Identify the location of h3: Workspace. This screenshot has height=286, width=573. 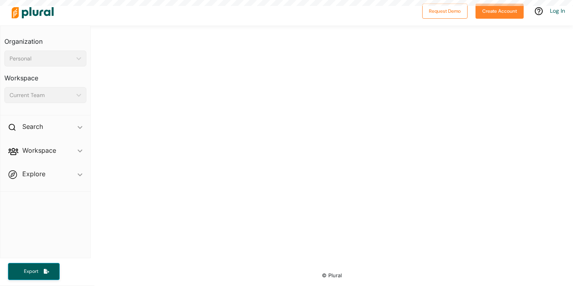
(45, 75).